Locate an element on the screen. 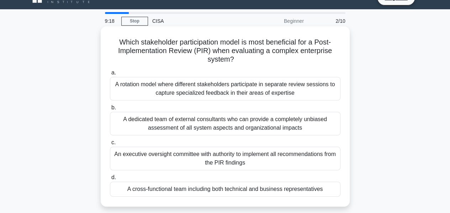 The height and width of the screenshot is (213, 450). div: A cross-functional team including both technical and business representatives is located at coordinates (225, 189).